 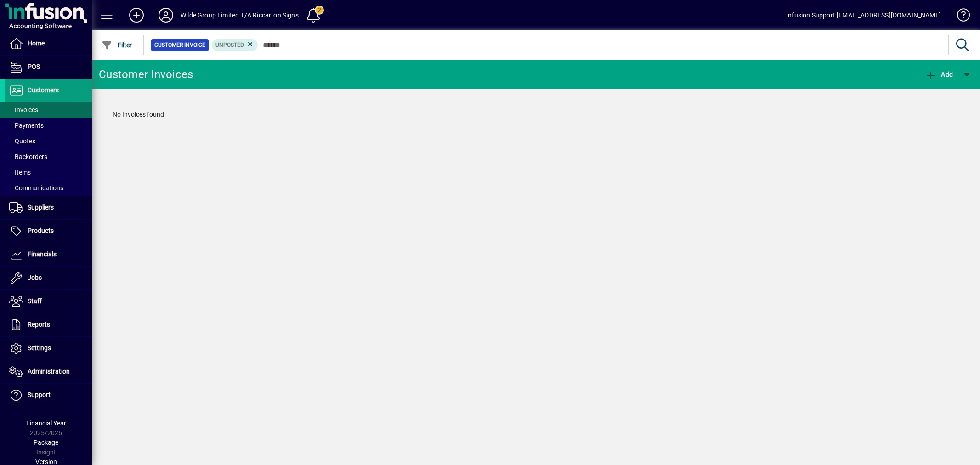 I want to click on a: Staff, so click(x=49, y=302).